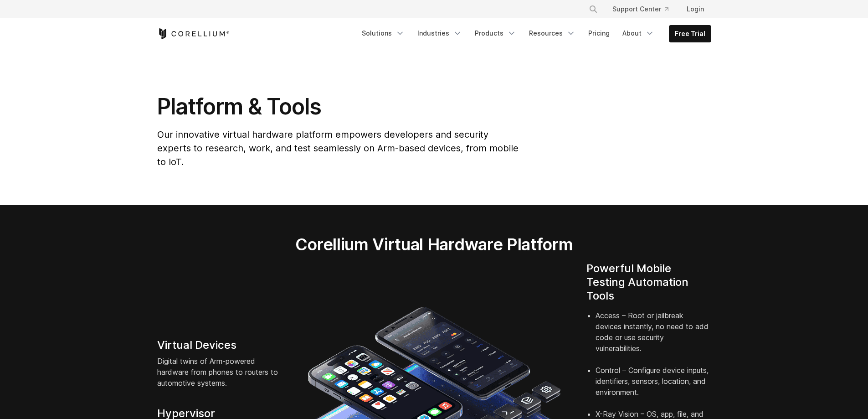 Image resolution: width=868 pixels, height=419 pixels. What do you see at coordinates (440, 33) in the screenshot?
I see `a: Industries` at bounding box center [440, 33].